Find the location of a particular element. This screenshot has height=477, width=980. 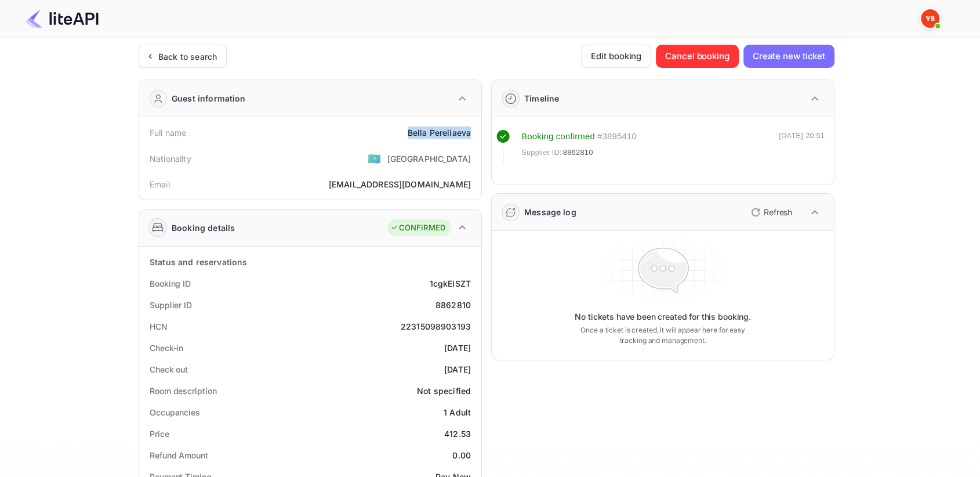

div: Bella Pereliaeva is located at coordinates (439, 132).